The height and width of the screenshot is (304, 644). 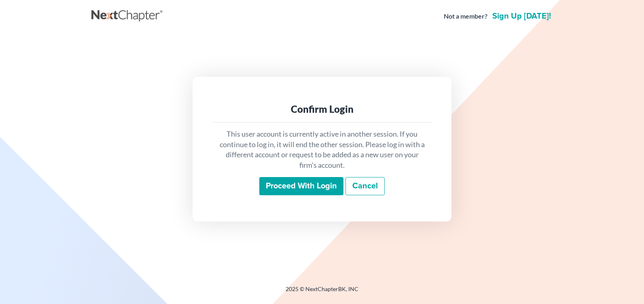 I want to click on div: Confirm Login, so click(x=322, y=109).